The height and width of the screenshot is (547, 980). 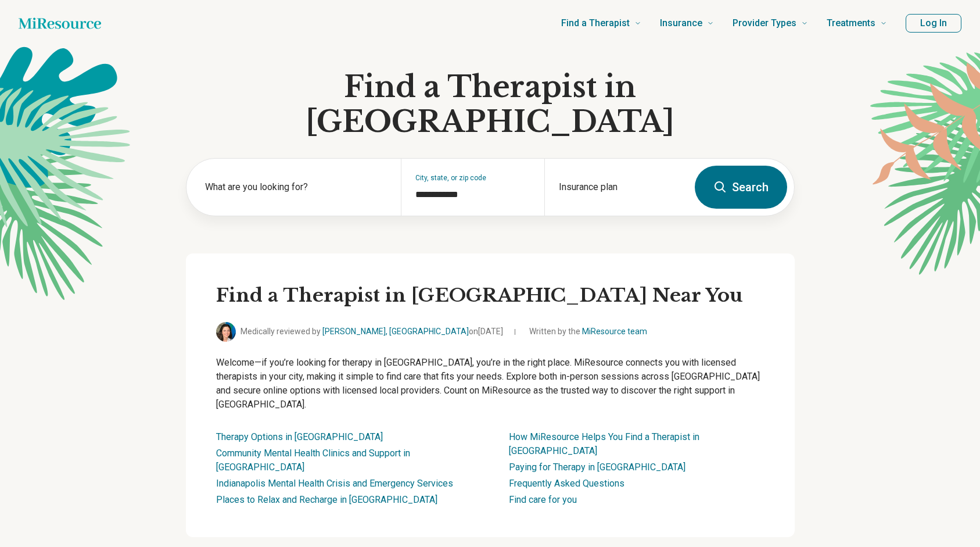 What do you see at coordinates (741, 187) in the screenshot?
I see `button: Search` at bounding box center [741, 187].